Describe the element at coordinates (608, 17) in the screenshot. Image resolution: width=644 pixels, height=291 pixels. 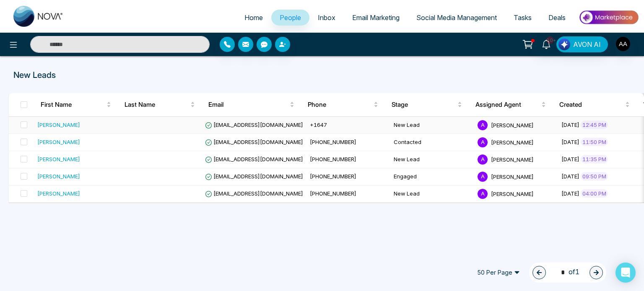
I see `img: Market-place.gif` at that location.